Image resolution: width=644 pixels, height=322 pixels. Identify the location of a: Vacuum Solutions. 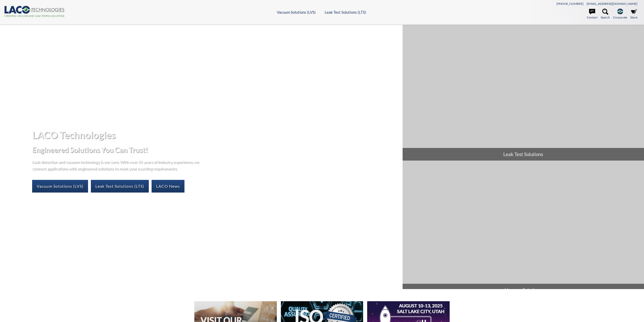
(523, 229).